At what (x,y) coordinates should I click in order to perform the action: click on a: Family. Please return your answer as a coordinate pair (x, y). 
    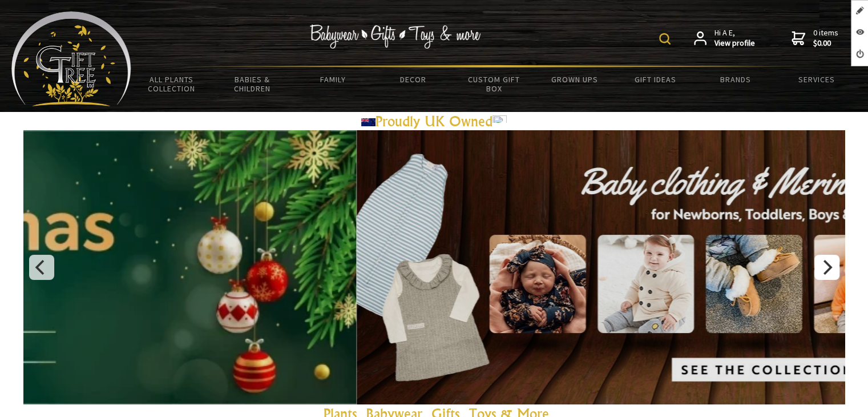
    Looking at the image, I should click on (332, 80).